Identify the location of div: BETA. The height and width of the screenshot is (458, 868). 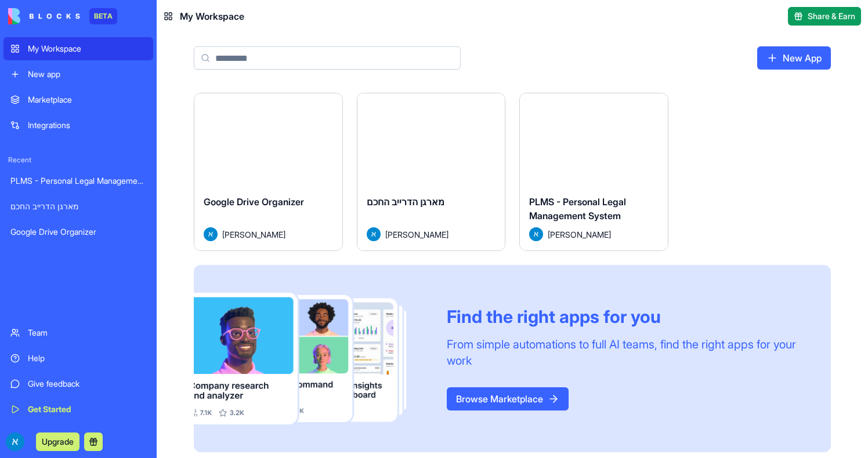
(103, 16).